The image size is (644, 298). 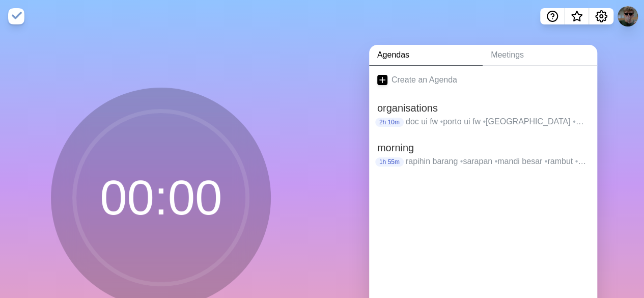 What do you see at coordinates (539, 55) in the screenshot?
I see `a: Meetings` at bounding box center [539, 55].